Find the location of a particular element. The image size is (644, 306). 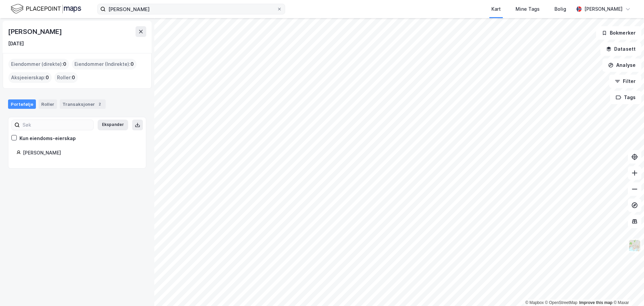

div: Bolig is located at coordinates (560, 9).